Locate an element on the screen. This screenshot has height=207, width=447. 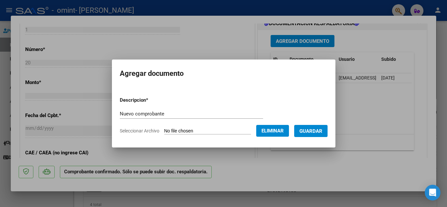
span: Guardar is located at coordinates (311, 131).